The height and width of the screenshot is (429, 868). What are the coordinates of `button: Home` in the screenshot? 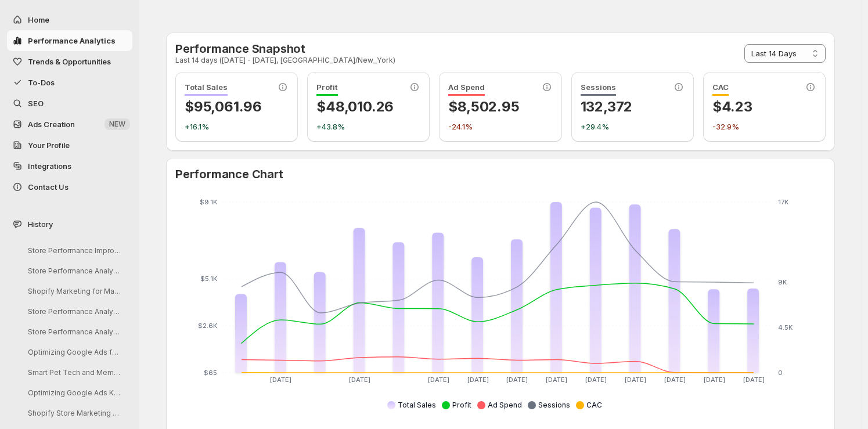 It's located at (69, 19).